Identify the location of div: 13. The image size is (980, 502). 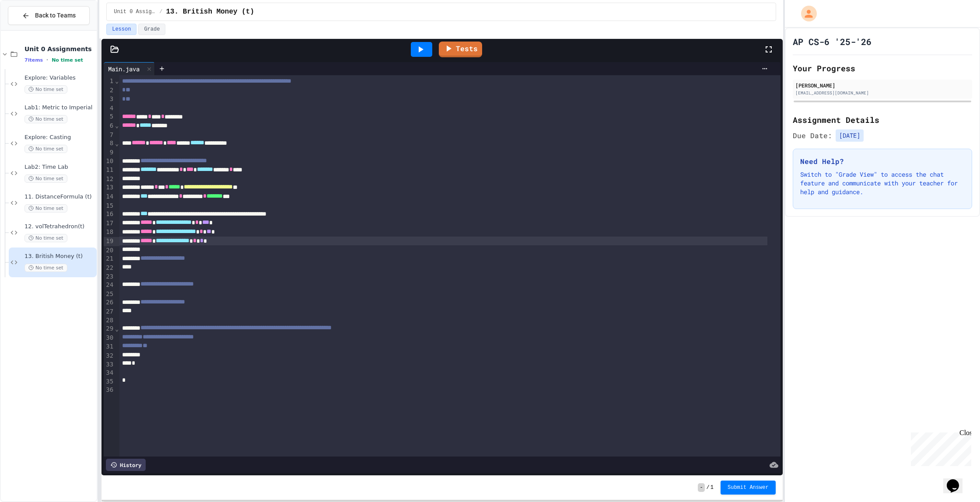
(109, 188).